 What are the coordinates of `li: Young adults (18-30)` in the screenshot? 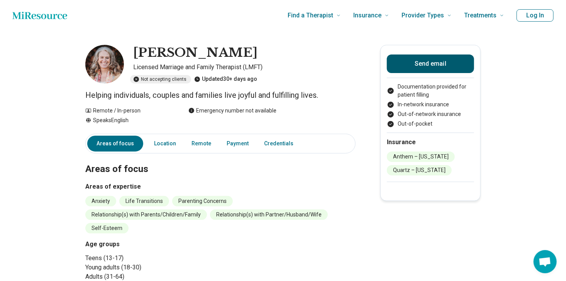 It's located at (151, 267).